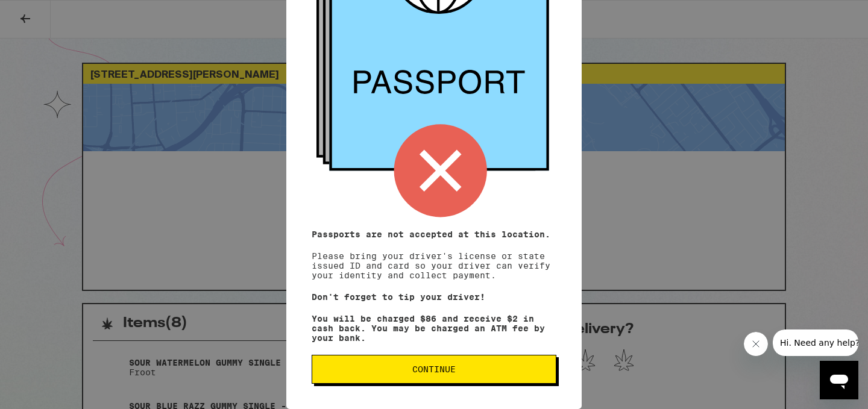 This screenshot has height=409, width=868. What do you see at coordinates (47, 13) in the screenshot?
I see `span: Hi. Need any help?` at bounding box center [47, 13].